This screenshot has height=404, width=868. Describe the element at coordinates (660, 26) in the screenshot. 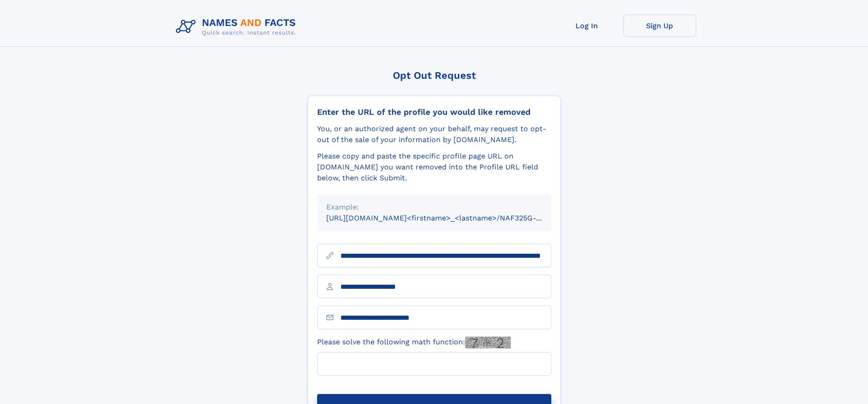

I see `a: Sign Up` at that location.